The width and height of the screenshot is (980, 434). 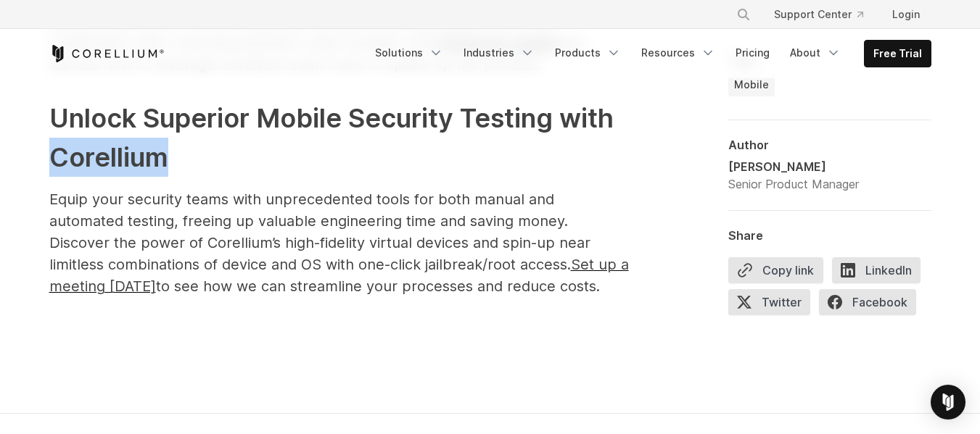 What do you see at coordinates (769, 301) in the screenshot?
I see `span: Twitter` at bounding box center [769, 301].